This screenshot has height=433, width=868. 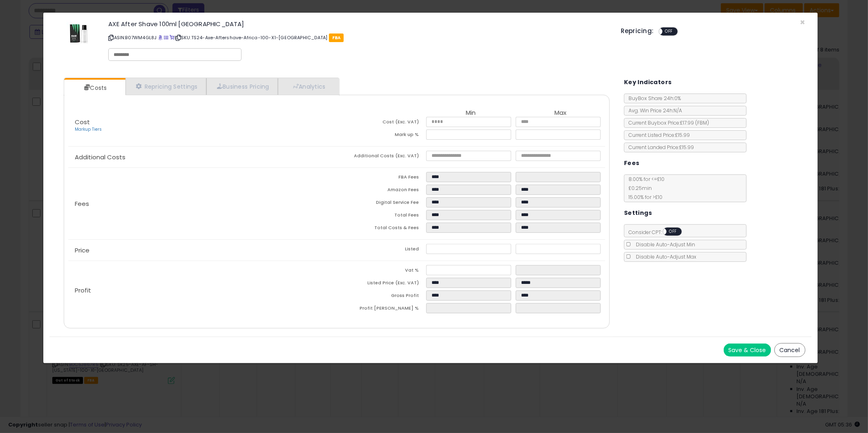 I want to click on button: Save & Close, so click(x=748, y=350).